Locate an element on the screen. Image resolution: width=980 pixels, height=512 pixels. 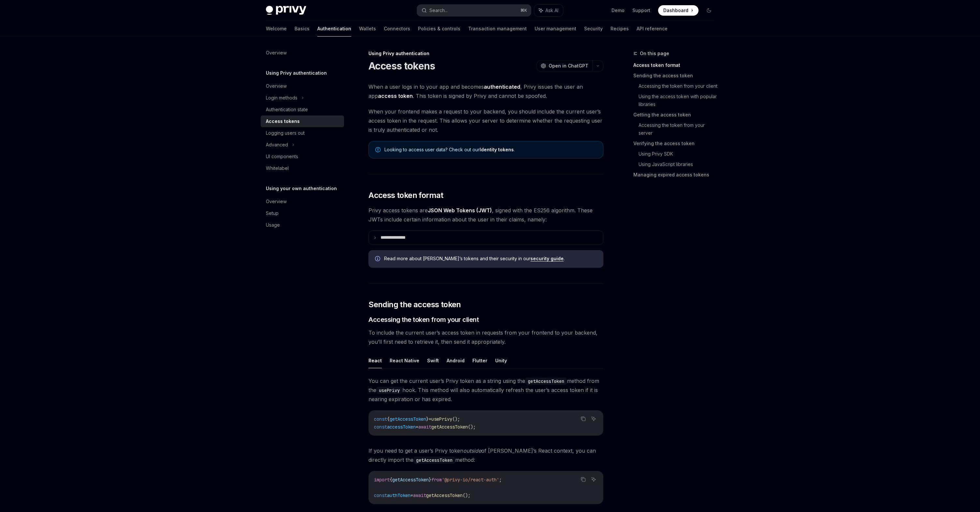
a: Getting the access token is located at coordinates (677, 115).